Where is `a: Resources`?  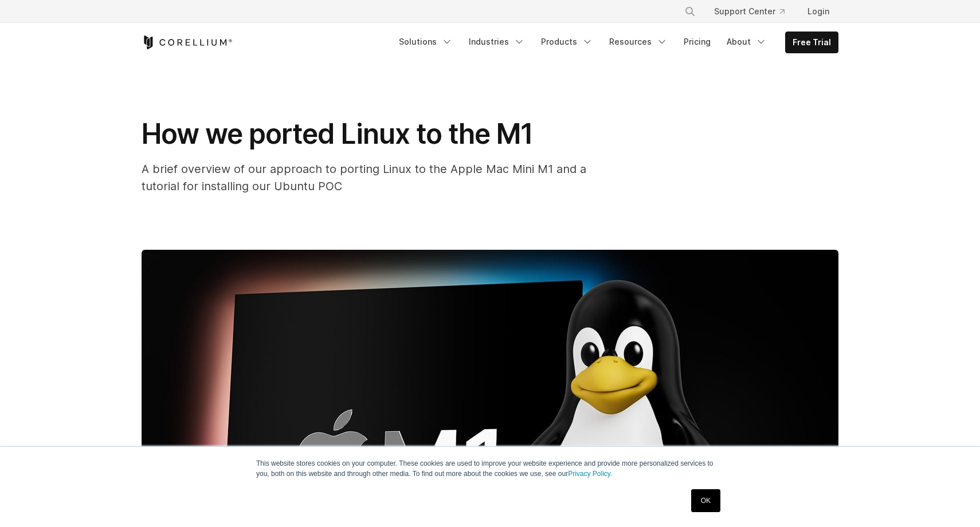
a: Resources is located at coordinates (638, 42).